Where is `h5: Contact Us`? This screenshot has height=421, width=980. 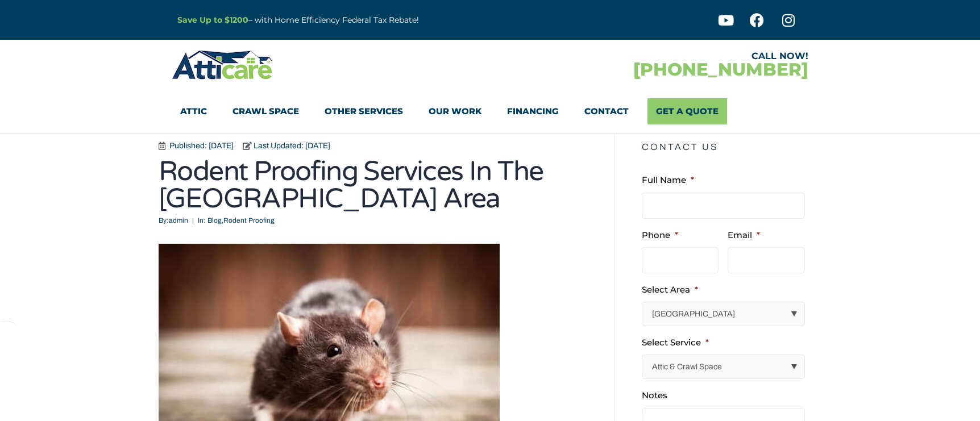 h5: Contact Us is located at coordinates (727, 147).